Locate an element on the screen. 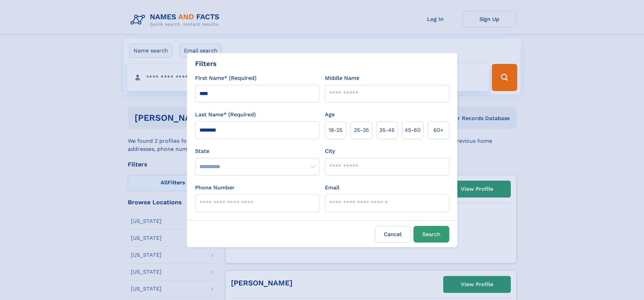 This screenshot has height=300, width=644. label: Age is located at coordinates (330, 115).